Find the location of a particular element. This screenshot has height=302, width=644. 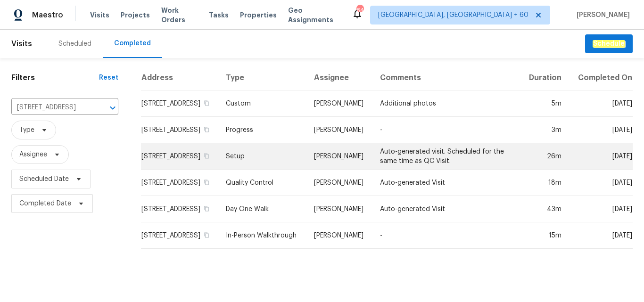

span: Work Orders is located at coordinates (179, 15).